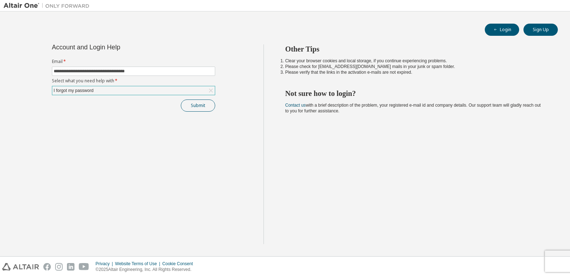 Image resolution: width=570 pixels, height=277 pixels. What do you see at coordinates (84, 267) in the screenshot?
I see `img: youtube.svg` at bounding box center [84, 267].